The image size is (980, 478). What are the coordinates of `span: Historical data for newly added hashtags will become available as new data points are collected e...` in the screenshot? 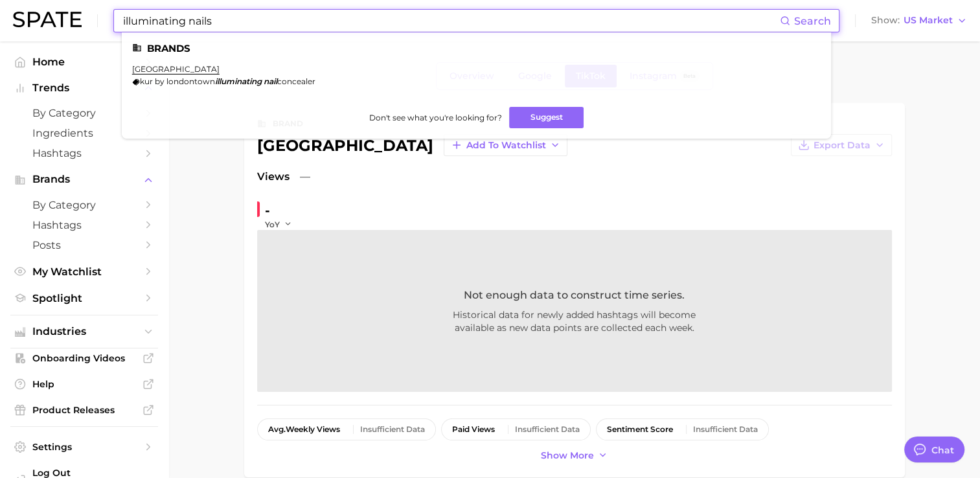 It's located at (575, 321).